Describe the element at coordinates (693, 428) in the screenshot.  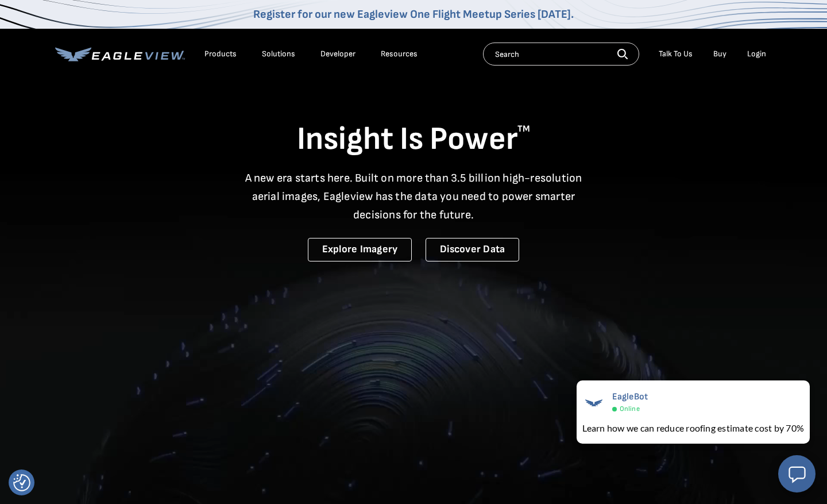
I see `div: Learn how we can reduce roofing estimate cost by 70%` at that location.